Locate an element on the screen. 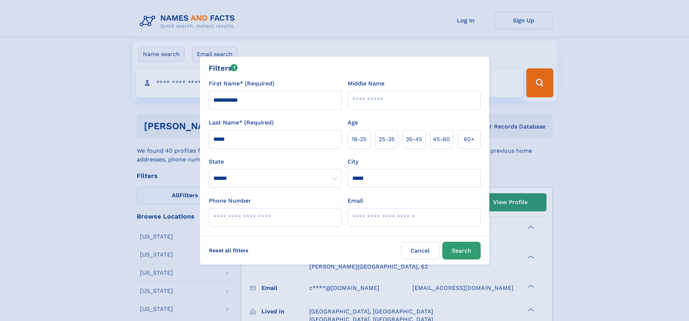  span: 45‑60 is located at coordinates (441, 139).